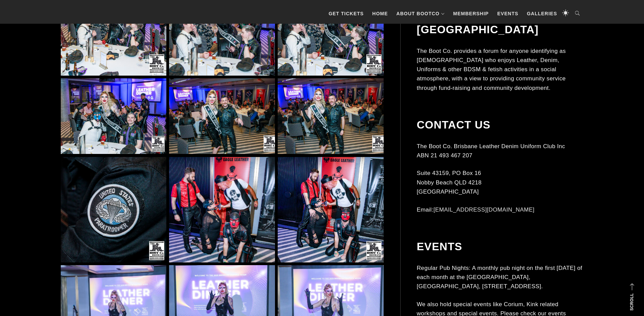 This screenshot has height=316, width=644. Describe the element at coordinates (632, 302) in the screenshot. I see `strong: Scroll` at that location.